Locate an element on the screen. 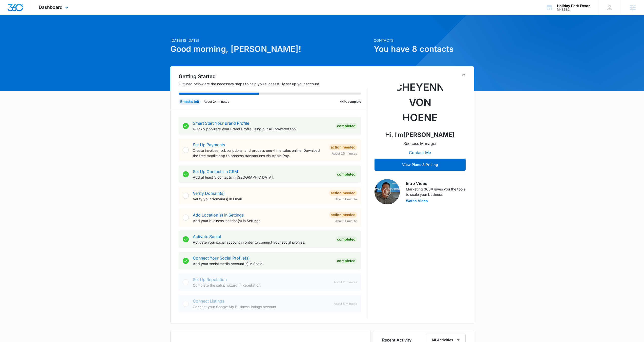  span: About 15 minutes is located at coordinates (344, 153).